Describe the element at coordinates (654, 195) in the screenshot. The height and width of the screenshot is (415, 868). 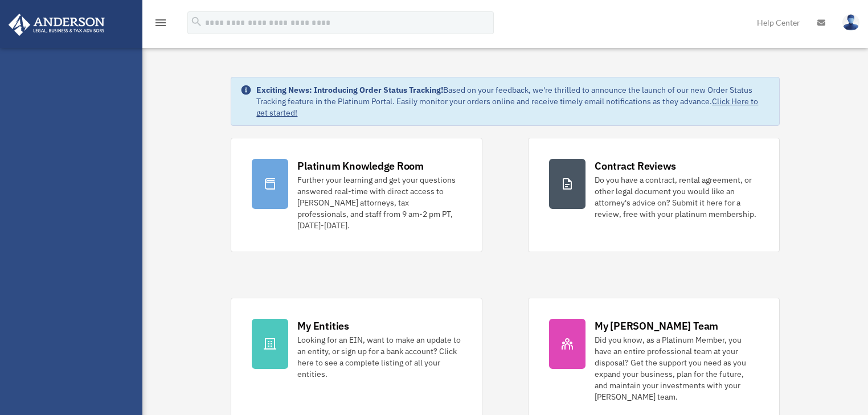
I see `a: Contract Reviews Do you have a contract, rental agreement, or other legal document you would like...` at that location.